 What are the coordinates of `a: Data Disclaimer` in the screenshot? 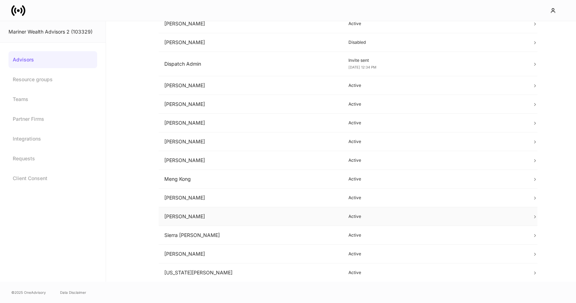 It's located at (73, 293).